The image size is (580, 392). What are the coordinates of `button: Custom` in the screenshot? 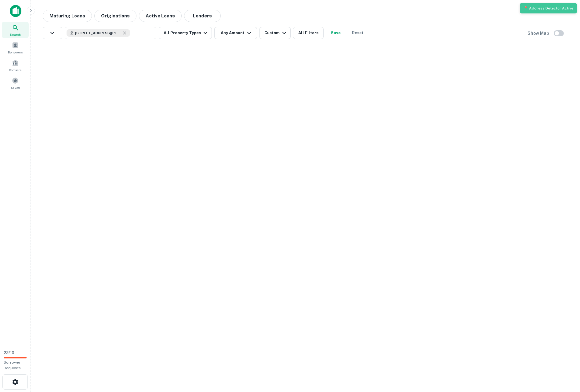 It's located at (275, 33).